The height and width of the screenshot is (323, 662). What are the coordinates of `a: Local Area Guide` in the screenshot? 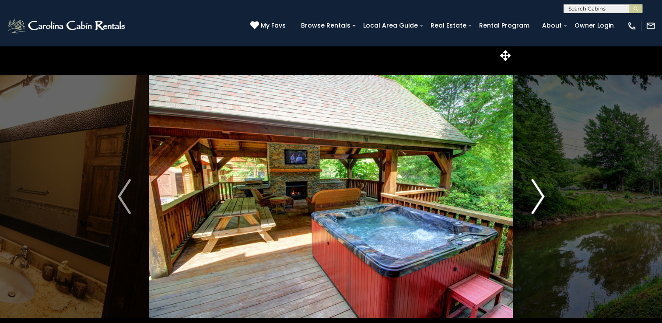 It's located at (390, 25).